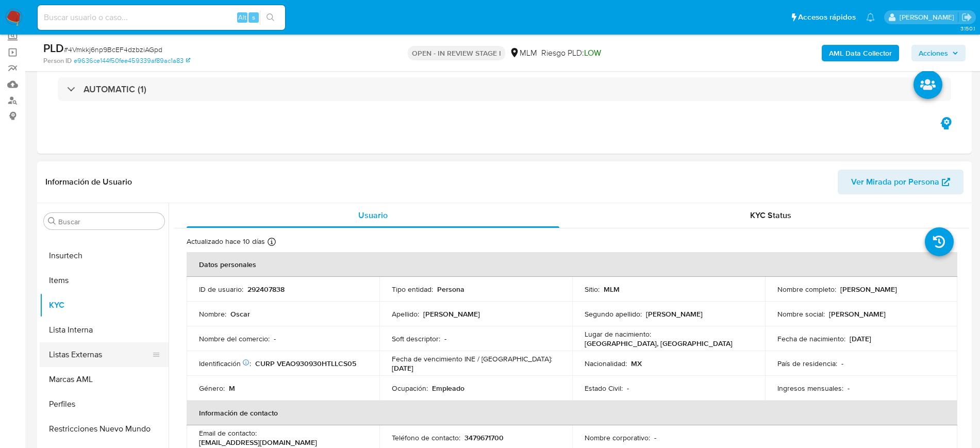  I want to click on span: Ver Mirada por Persona, so click(895, 182).